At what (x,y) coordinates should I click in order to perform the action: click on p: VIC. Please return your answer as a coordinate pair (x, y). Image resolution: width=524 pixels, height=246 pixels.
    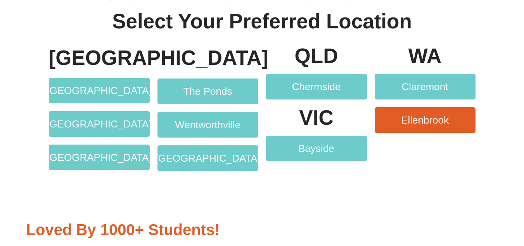
    Looking at the image, I should click on (317, 117).